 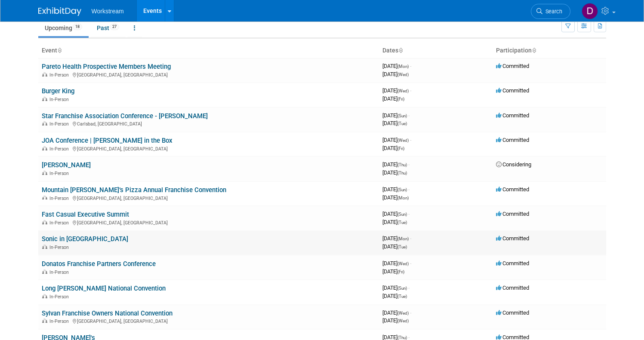 What do you see at coordinates (108, 28) in the screenshot?
I see `a: Past27` at bounding box center [108, 28].